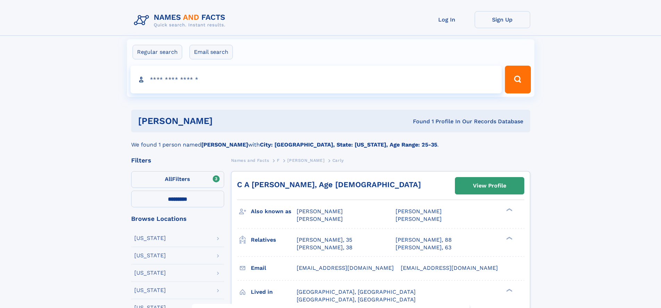 The image size is (661, 308). Describe the element at coordinates (316, 79) in the screenshot. I see `input: search input` at that location.